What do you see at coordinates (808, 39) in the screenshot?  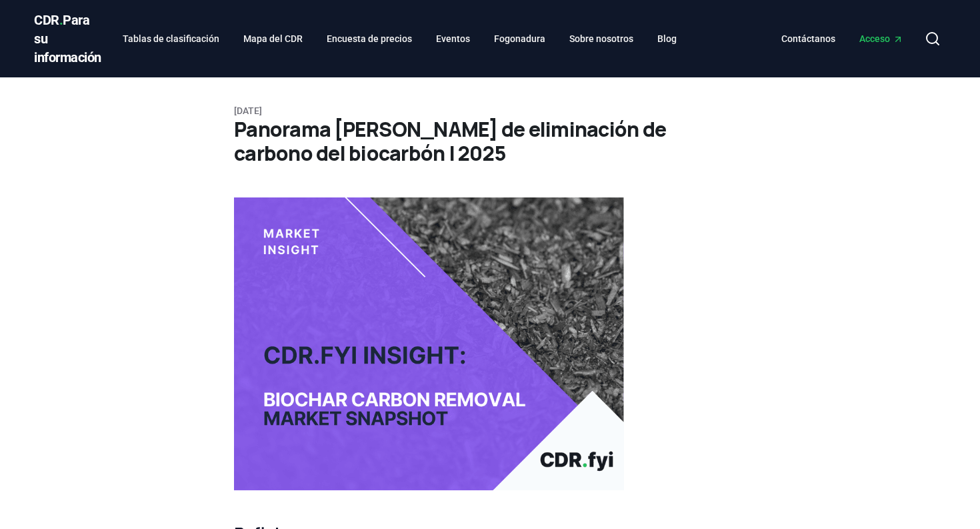 I see `a: Contáctanos` at bounding box center [808, 39].